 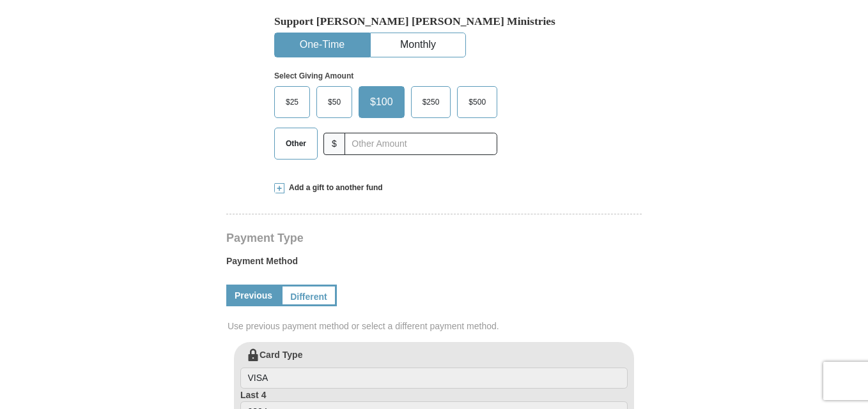 I want to click on input: Card Type, so click(x=434, y=379).